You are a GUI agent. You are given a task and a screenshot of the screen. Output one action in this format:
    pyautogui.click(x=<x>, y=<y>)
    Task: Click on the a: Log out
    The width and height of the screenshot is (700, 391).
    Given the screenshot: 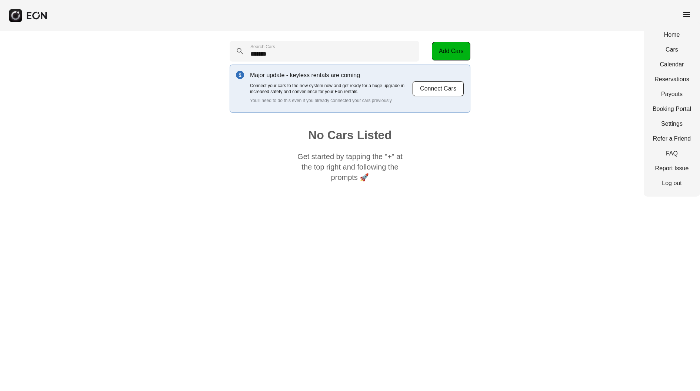 What is the action you would take?
    pyautogui.click(x=672, y=183)
    